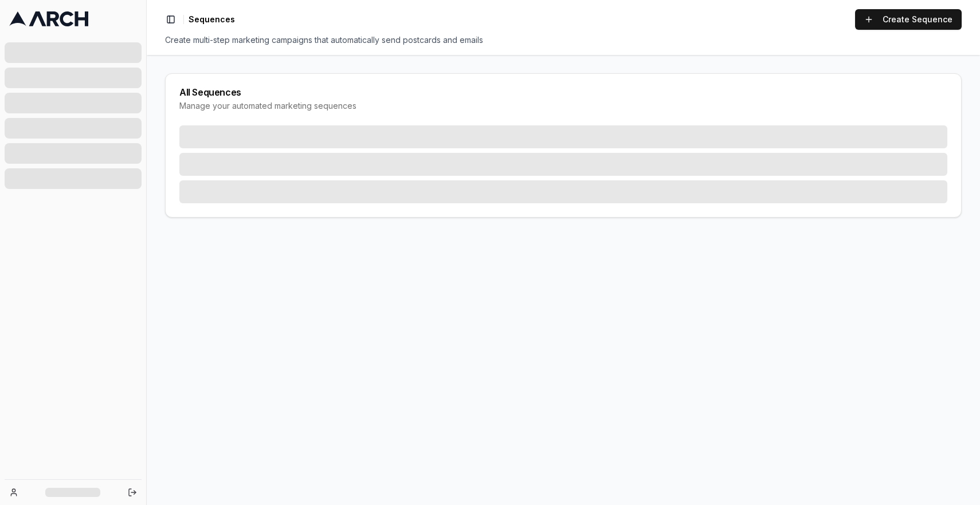  I want to click on span: Sequences, so click(211, 20).